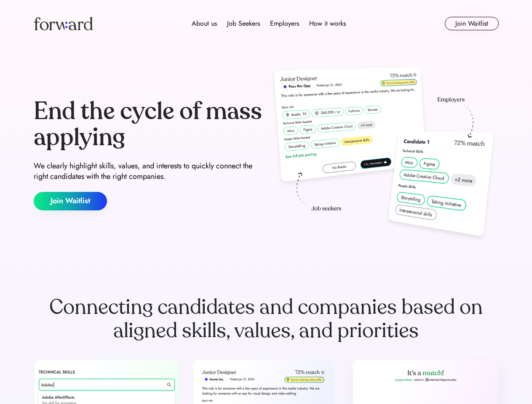  Describe the element at coordinates (327, 23) in the screenshot. I see `div: How it works` at that location.